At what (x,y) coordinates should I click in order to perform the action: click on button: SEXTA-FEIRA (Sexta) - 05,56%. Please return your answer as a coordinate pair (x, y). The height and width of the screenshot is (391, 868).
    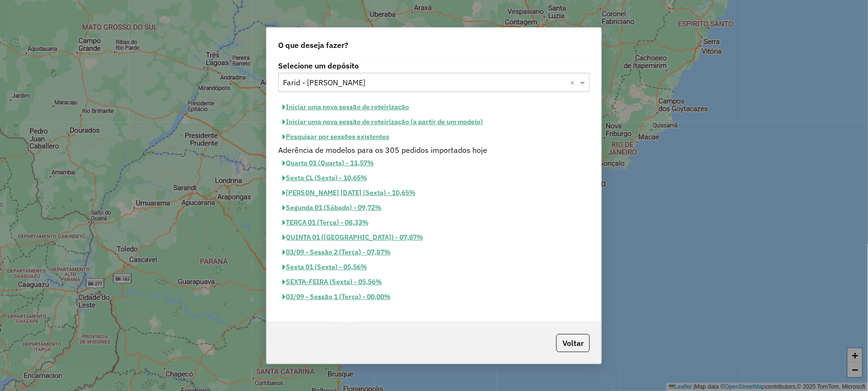
    Looking at the image, I should click on (332, 282).